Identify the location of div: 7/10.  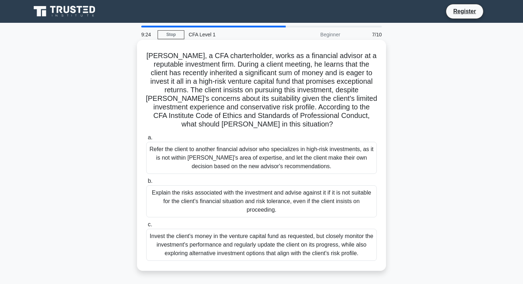
(365, 35).